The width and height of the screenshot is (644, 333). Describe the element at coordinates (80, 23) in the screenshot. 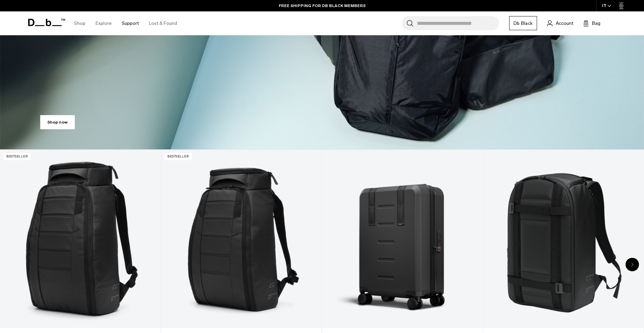

I see `a: Shop` at that location.